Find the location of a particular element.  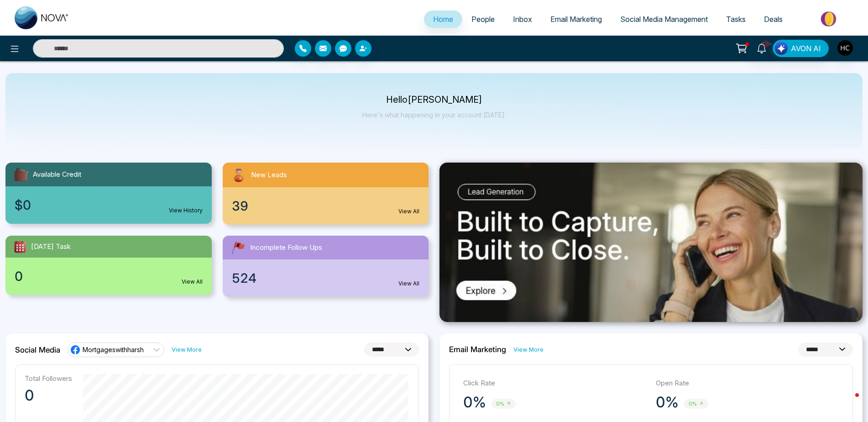

span: Home is located at coordinates (443, 19).